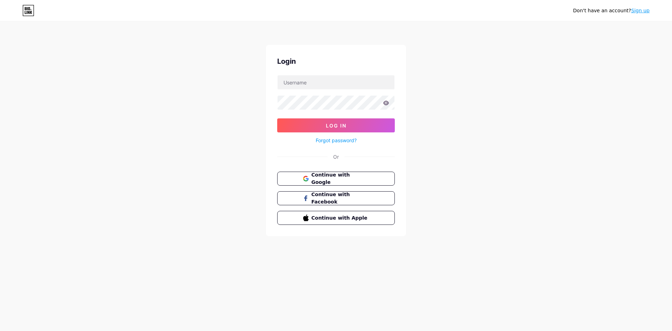 This screenshot has height=331, width=672. What do you see at coordinates (336, 125) in the screenshot?
I see `span: Log In` at bounding box center [336, 125].